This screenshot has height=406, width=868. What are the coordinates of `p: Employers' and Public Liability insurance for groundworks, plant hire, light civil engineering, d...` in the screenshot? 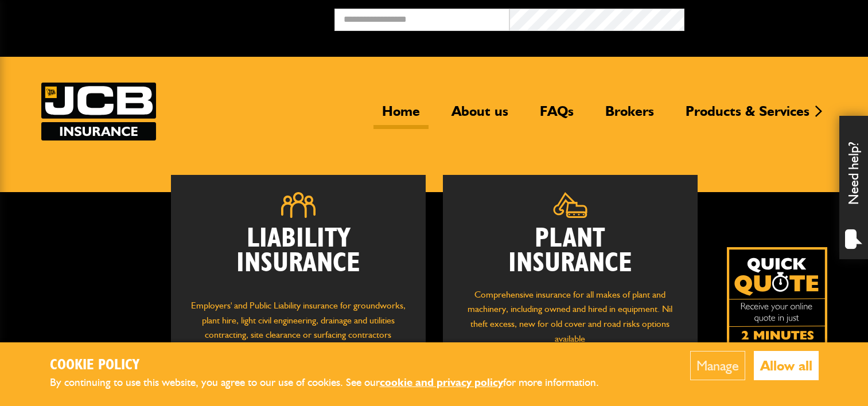 It's located at (299, 326).